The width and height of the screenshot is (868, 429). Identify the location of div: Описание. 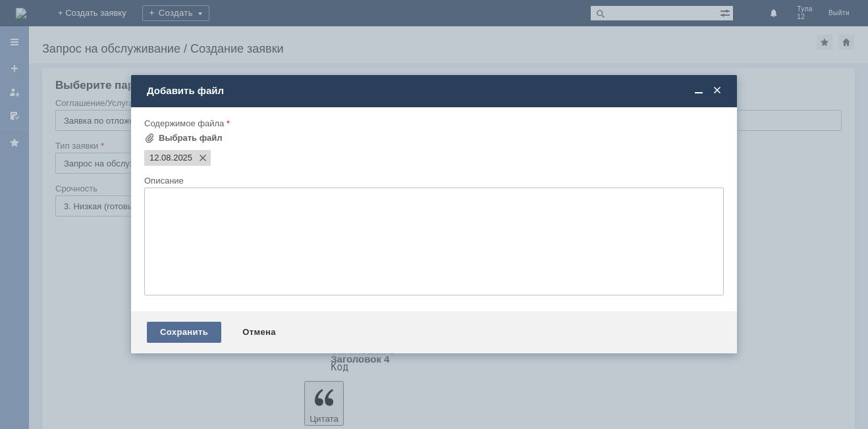
(433, 180).